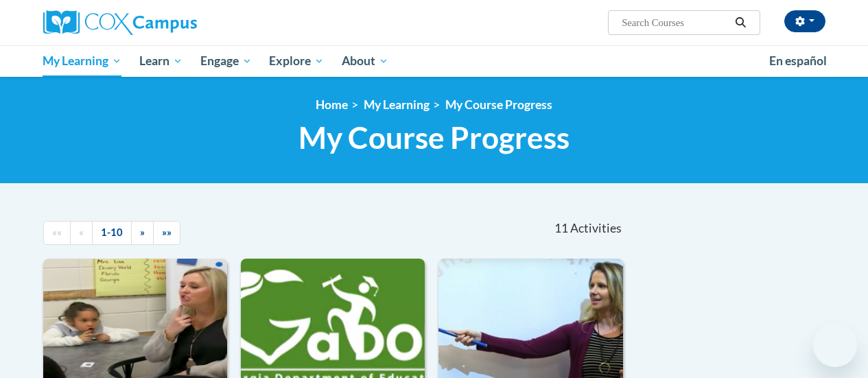 Image resolution: width=868 pixels, height=378 pixels. Describe the element at coordinates (498, 105) in the screenshot. I see `a: My Course Progress` at that location.